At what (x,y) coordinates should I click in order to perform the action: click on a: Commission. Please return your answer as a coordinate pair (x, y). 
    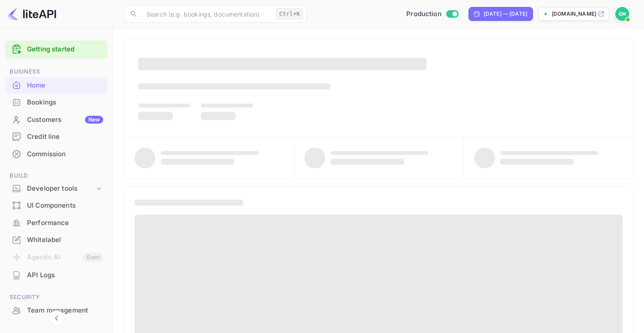
    Looking at the image, I should click on (56, 154).